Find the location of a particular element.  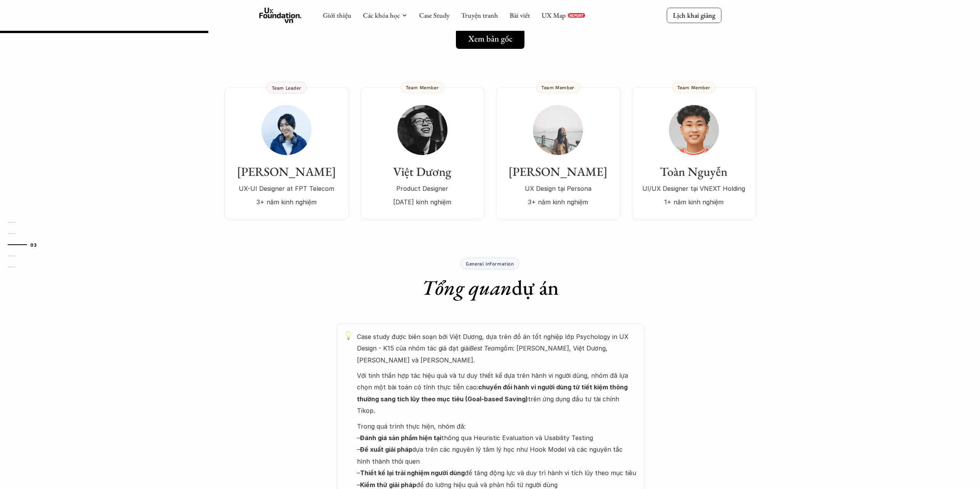

a: Giới thiệu is located at coordinates (337, 15).